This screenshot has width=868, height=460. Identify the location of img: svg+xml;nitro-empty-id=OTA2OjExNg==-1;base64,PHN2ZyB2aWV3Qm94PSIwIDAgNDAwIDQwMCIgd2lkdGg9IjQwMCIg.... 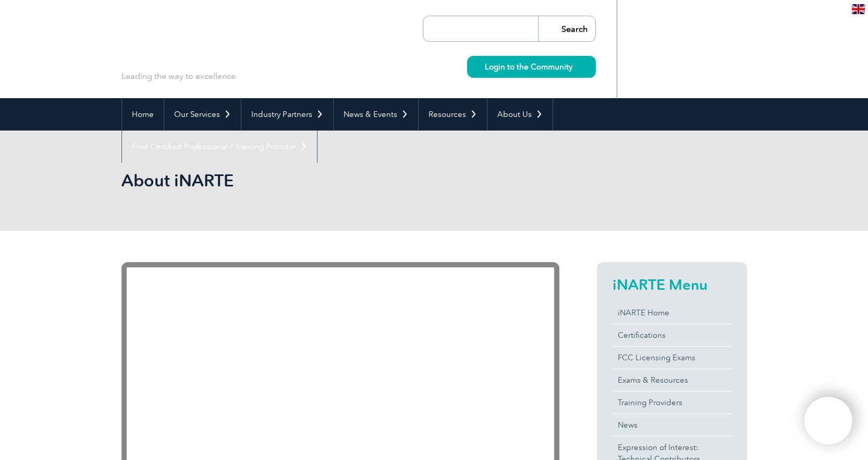
(828, 420).